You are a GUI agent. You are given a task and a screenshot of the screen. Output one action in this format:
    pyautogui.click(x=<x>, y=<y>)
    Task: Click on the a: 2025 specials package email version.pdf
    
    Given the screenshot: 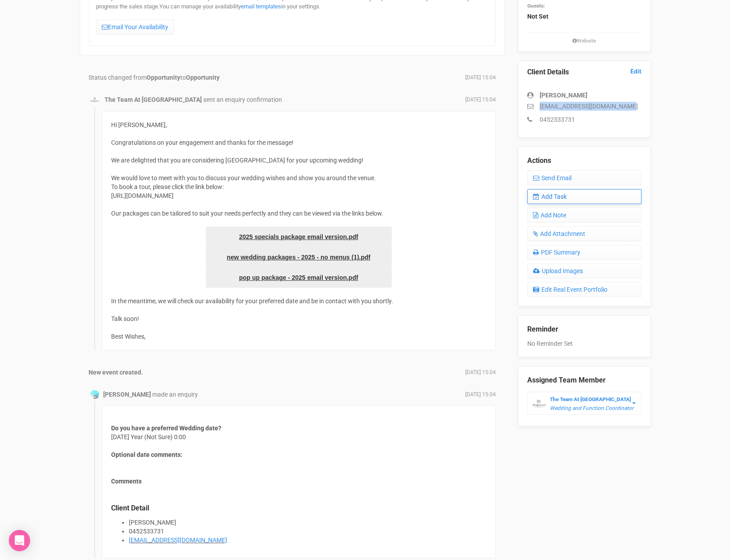 What is the action you would take?
    pyautogui.click(x=299, y=237)
    